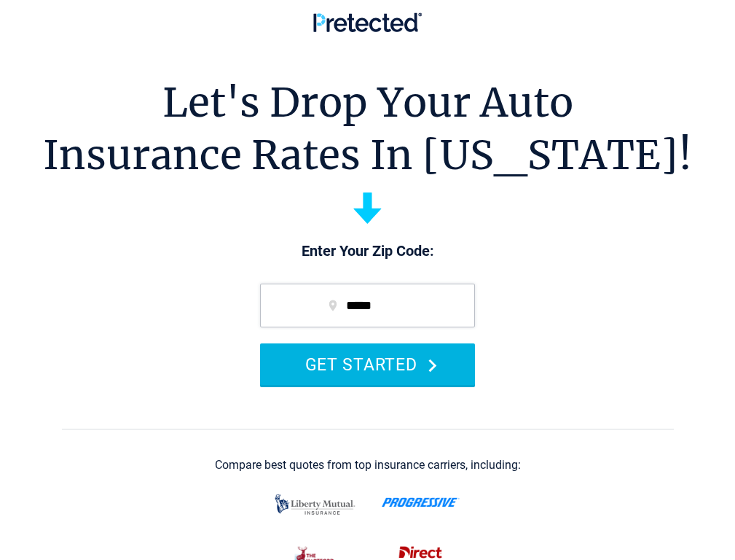 Image resolution: width=735 pixels, height=560 pixels. What do you see at coordinates (315, 505) in the screenshot?
I see `img: liberty` at bounding box center [315, 505].